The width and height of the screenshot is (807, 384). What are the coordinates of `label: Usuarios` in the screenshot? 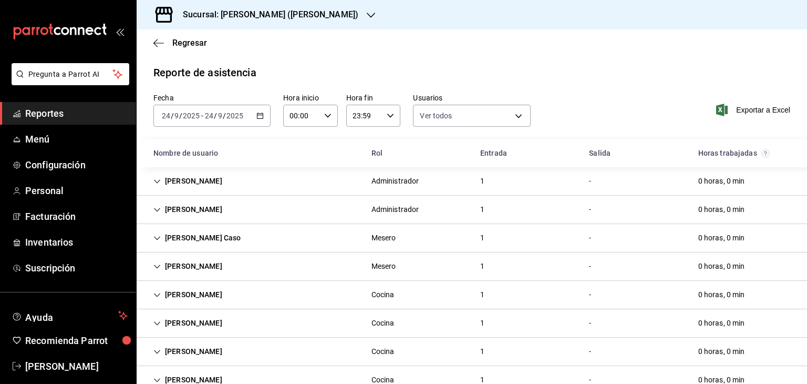 It's located at (471, 98).